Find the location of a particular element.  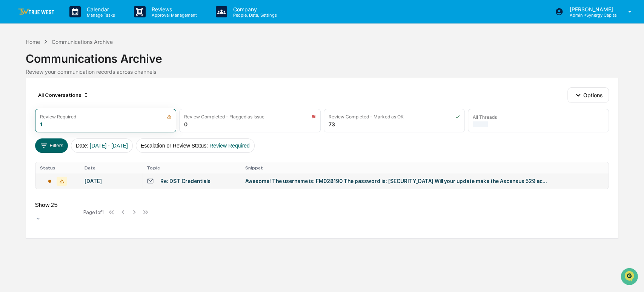

a: Powered byPylon is located at coordinates (72, 170).